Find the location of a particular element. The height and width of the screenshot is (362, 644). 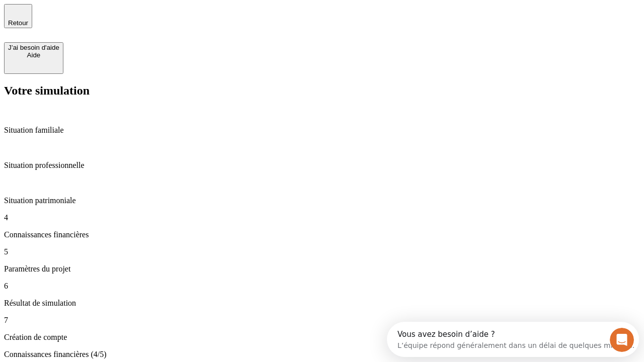

h2: Votre simulation is located at coordinates (322, 90).